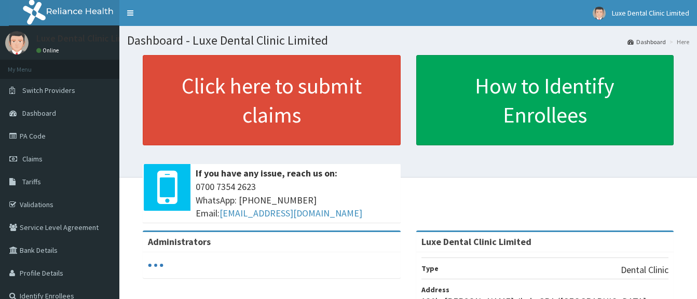  Describe the element at coordinates (647, 42) in the screenshot. I see `a: Dashboard` at that location.